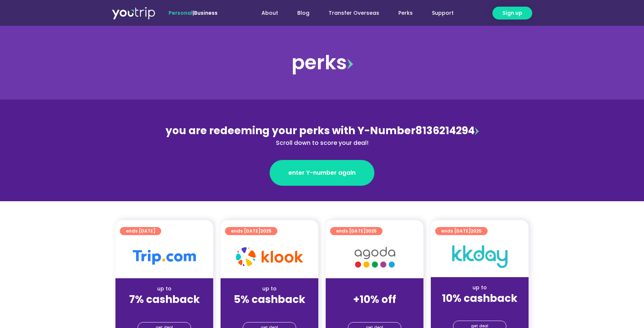 The height and width of the screenshot is (328, 644). What do you see at coordinates (303, 13) in the screenshot?
I see `a: Blog` at bounding box center [303, 13].